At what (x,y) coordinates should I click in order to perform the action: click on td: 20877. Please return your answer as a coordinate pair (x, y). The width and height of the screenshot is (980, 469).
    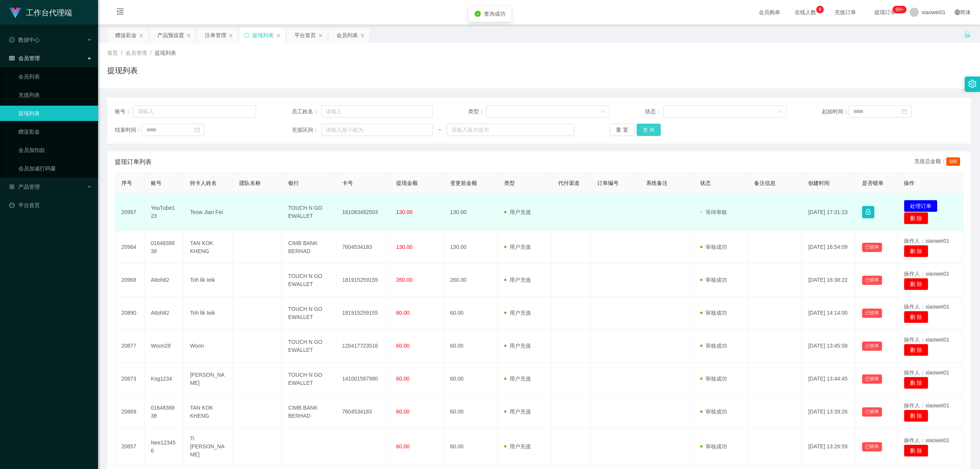
    Looking at the image, I should click on (130, 346).